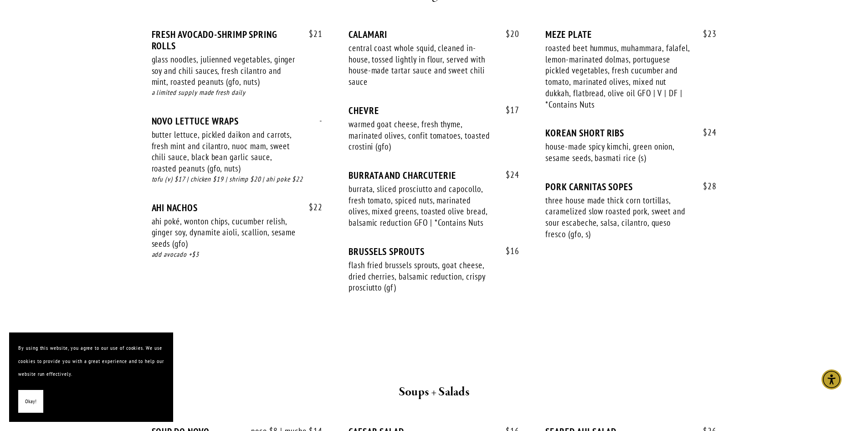 The height and width of the screenshot is (431, 868). What do you see at coordinates (434, 111) in the screenshot?
I see `div: CHEVRE` at bounding box center [434, 111].